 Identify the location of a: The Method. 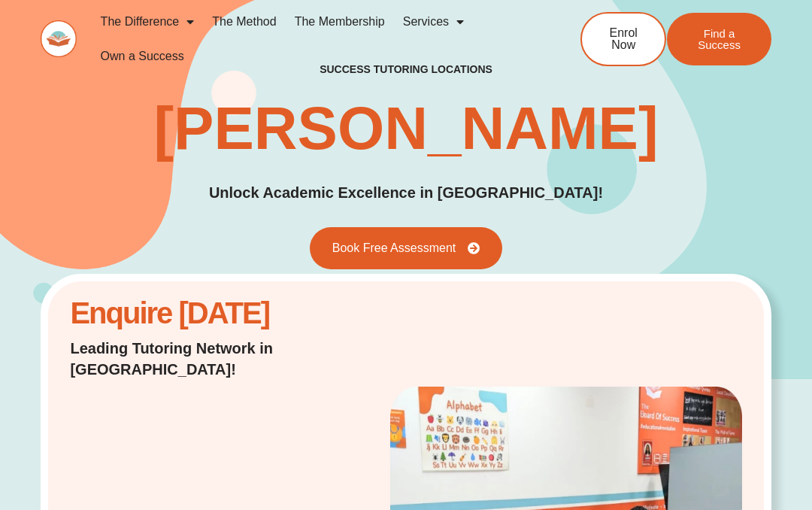
(244, 22).